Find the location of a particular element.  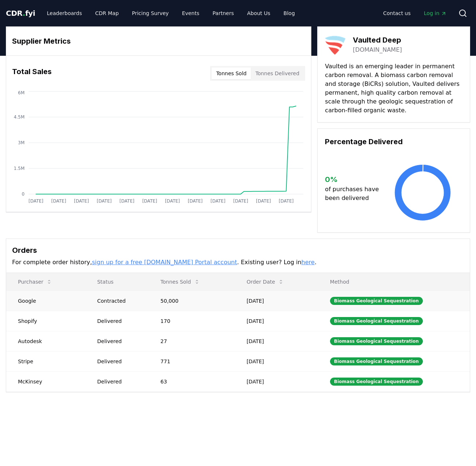

td: McKinsey is located at coordinates (46, 381).